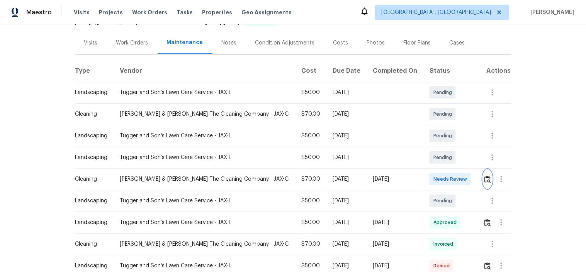 This screenshot has height=272, width=586. What do you see at coordinates (185, 43) in the screenshot?
I see `div: Maintenance` at bounding box center [185, 43].